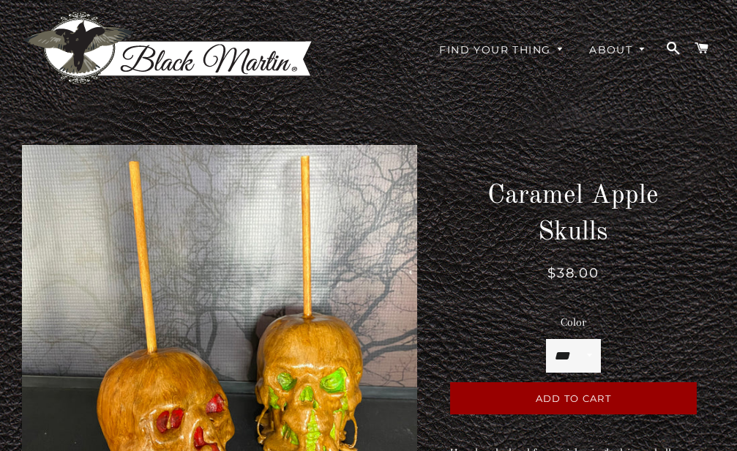  Describe the element at coordinates (573, 273) in the screenshot. I see `span: $38.00` at that location.